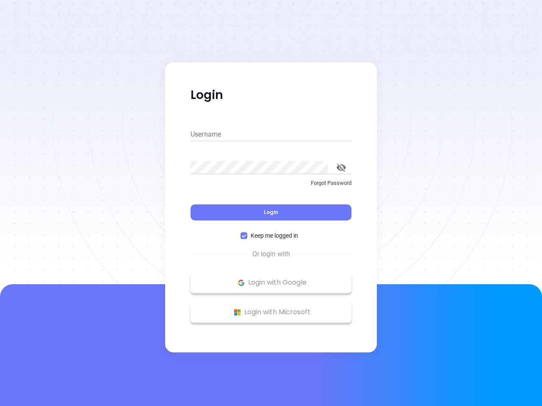  I want to click on span: Keep me logged in, so click(274, 236).